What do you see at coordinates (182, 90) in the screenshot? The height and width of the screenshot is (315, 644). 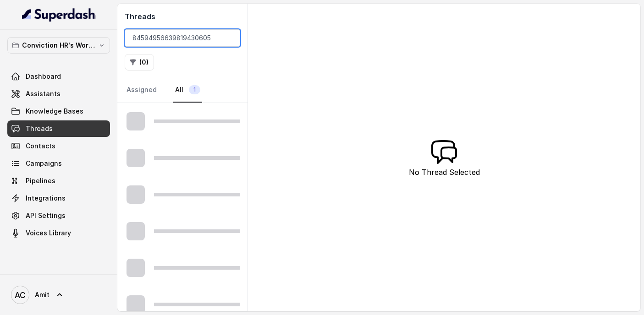 I see `nav: Tabs` at bounding box center [182, 90].